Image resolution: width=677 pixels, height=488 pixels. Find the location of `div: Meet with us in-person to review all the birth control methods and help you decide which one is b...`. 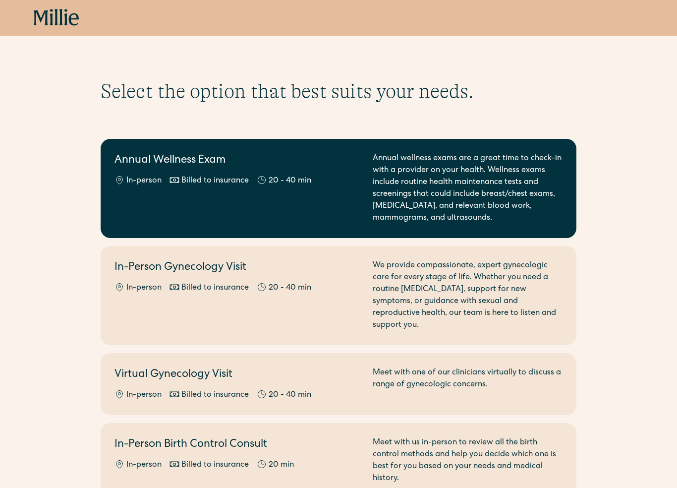

div: Meet with us in-person to review all the birth control methods and help you decide which one is b... is located at coordinates (467, 460).